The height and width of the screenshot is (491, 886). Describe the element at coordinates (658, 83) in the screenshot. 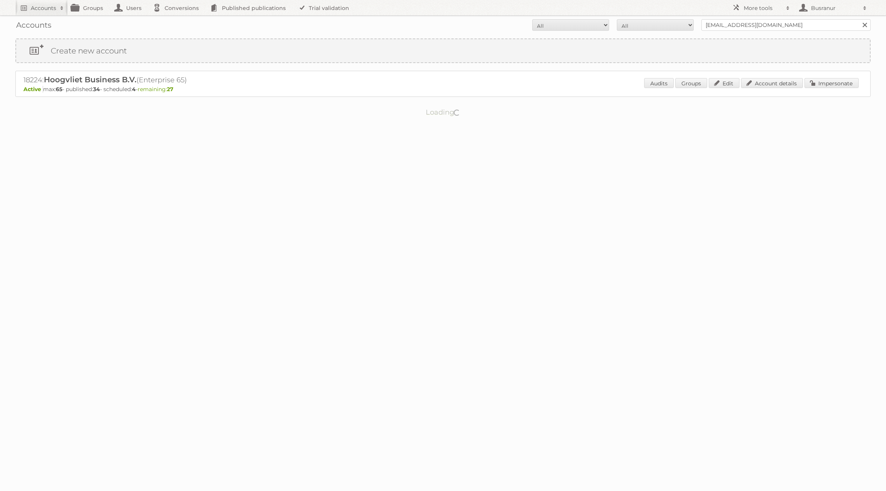

I see `a: Audits` at that location.